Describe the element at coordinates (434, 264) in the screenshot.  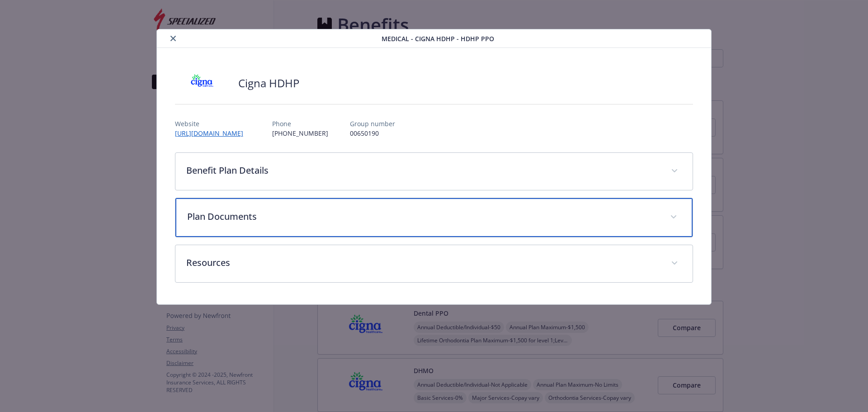
I see `div: Resources` at that location.